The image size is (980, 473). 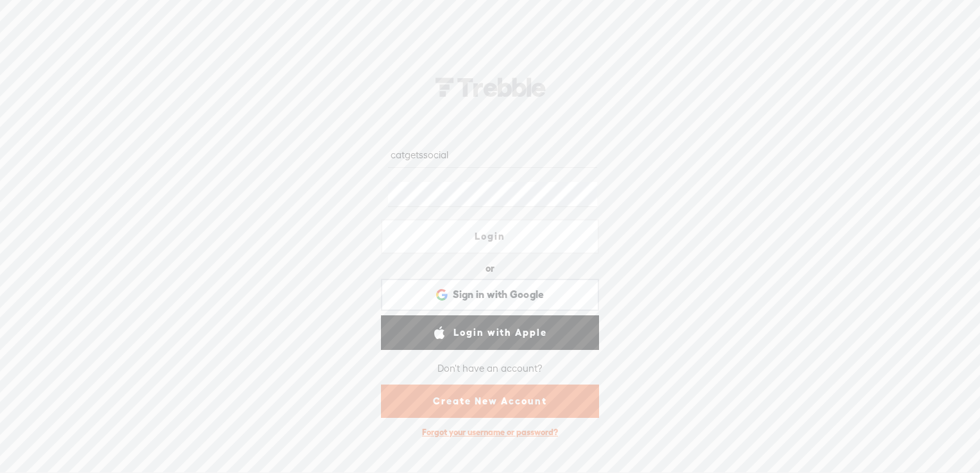 What do you see at coordinates (490, 333) in the screenshot?
I see `a: Login with Apple` at bounding box center [490, 333].